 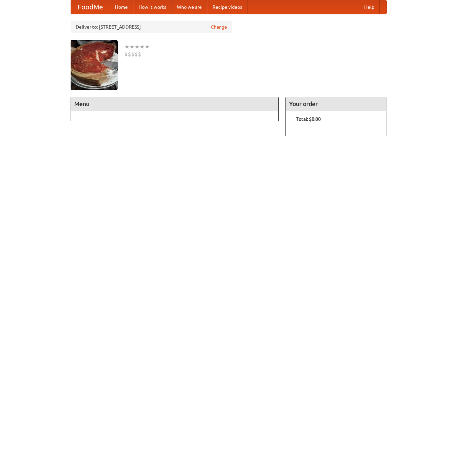 I want to click on a: Recipe videos, so click(x=227, y=7).